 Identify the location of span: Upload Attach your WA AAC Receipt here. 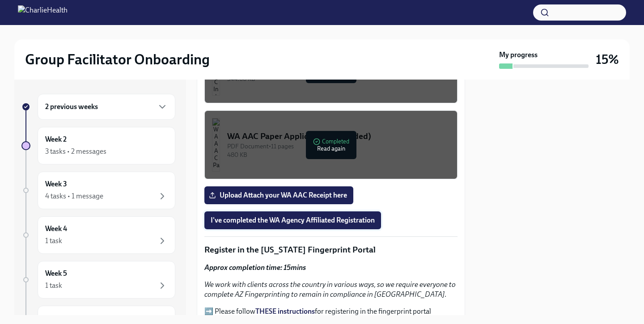
(279, 195).